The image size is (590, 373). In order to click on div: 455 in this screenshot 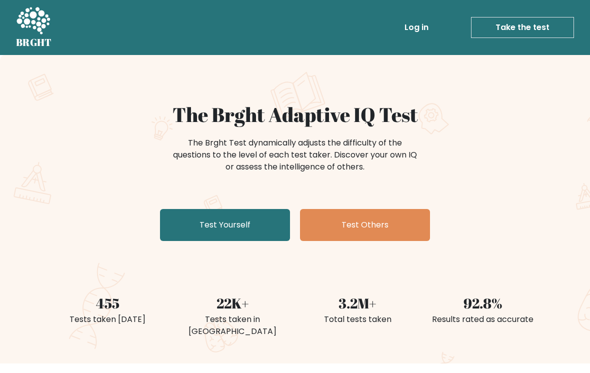, I will do `click(107, 303)`.